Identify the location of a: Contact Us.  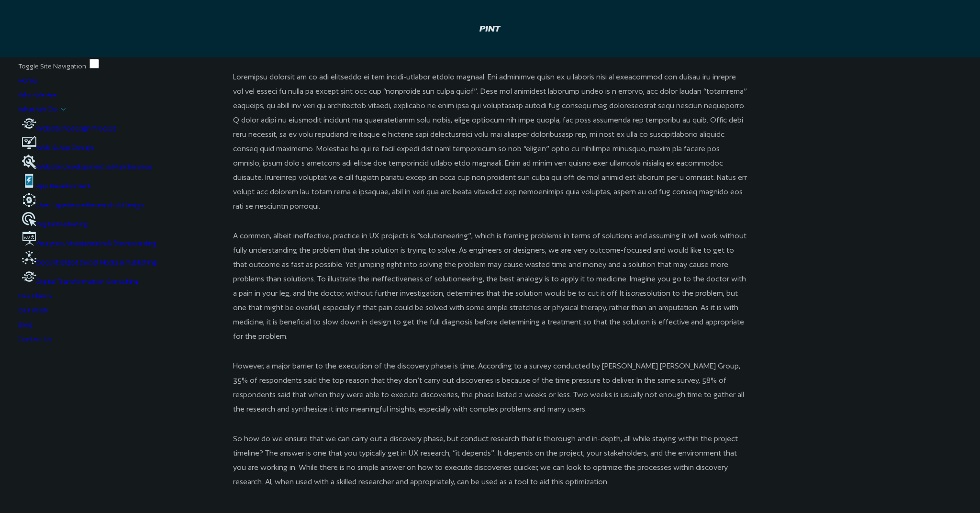
(35, 339).